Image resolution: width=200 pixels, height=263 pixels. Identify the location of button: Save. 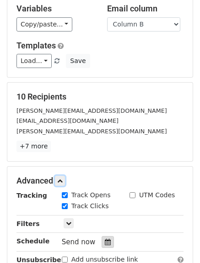
(78, 61).